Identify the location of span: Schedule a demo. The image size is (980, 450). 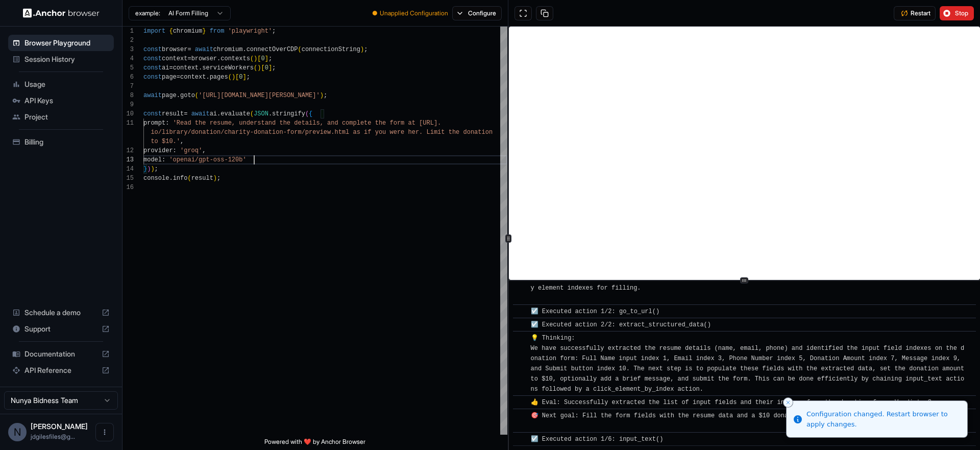
(61, 312).